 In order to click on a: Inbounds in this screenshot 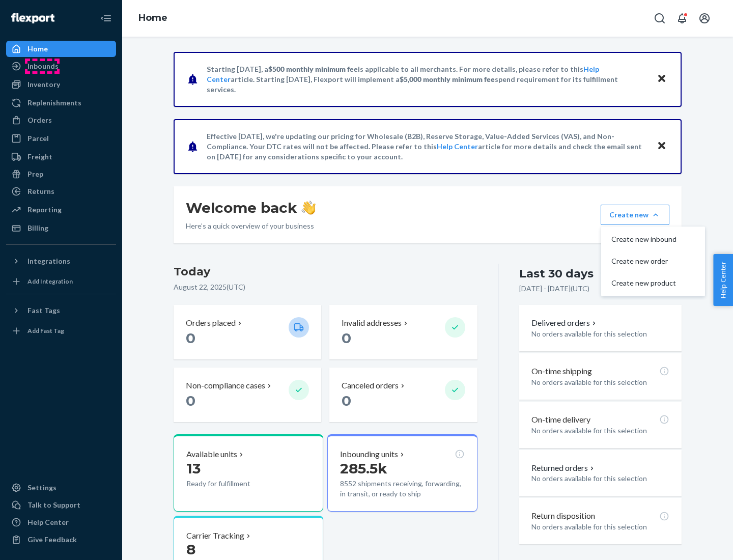, I will do `click(61, 66)`.